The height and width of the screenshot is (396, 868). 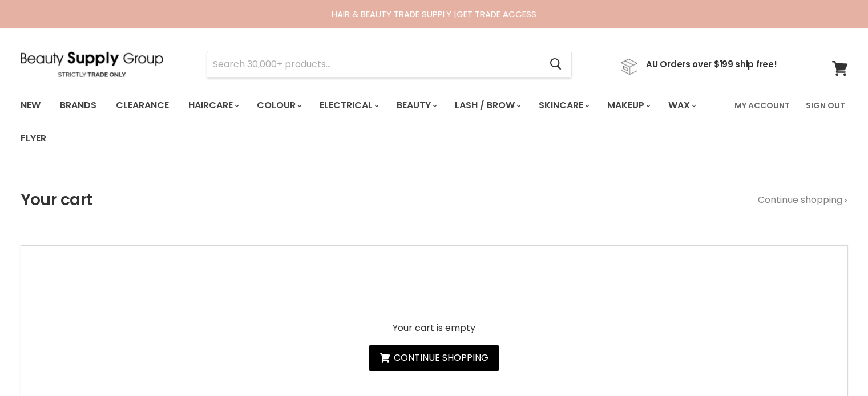 What do you see at coordinates (78, 105) in the screenshot?
I see `a: Brands` at bounding box center [78, 105].